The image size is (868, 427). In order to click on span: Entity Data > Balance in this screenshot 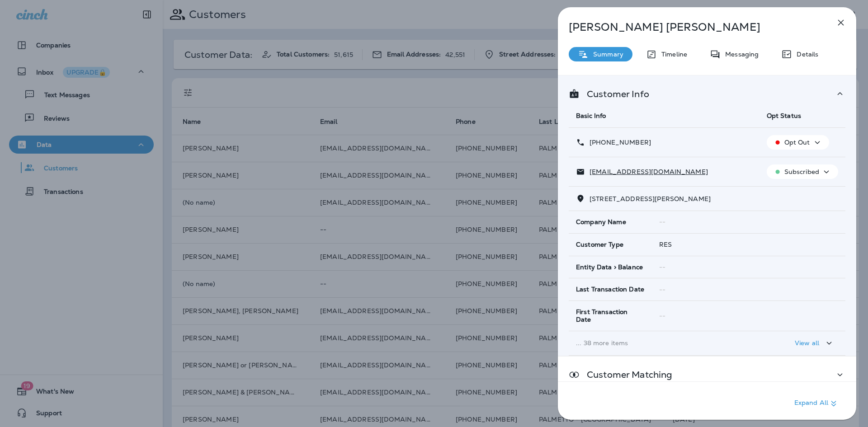, I will do `click(609, 267)`.